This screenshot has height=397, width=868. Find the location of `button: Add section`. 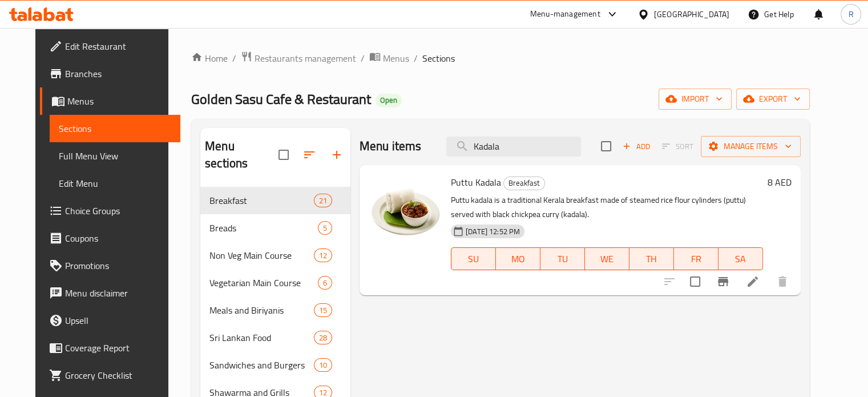

button: Add section is located at coordinates (337, 155).